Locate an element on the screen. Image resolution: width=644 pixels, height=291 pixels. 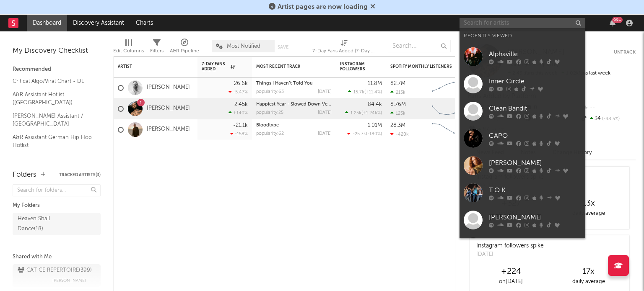
div: T.O.K is located at coordinates (535, 190).